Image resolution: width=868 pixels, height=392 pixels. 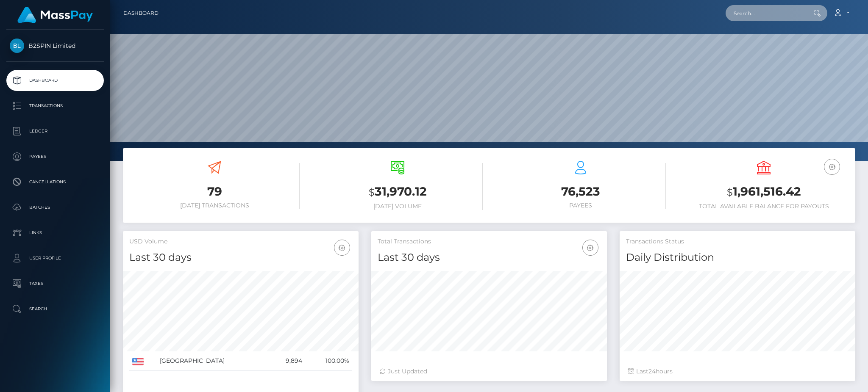 I want to click on h4: Daily Distribution, so click(x=737, y=257).